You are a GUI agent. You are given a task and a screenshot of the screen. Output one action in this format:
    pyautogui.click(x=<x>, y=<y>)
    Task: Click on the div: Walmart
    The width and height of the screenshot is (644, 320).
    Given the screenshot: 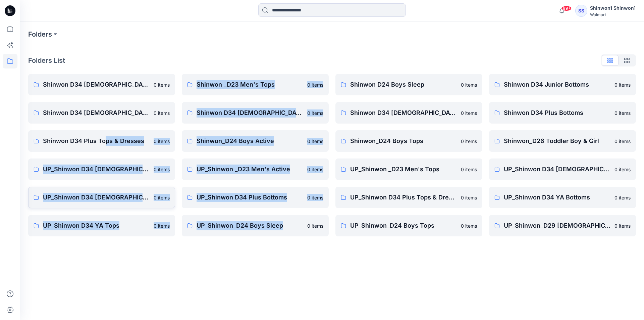 What is the action you would take?
    pyautogui.click(x=613, y=14)
    